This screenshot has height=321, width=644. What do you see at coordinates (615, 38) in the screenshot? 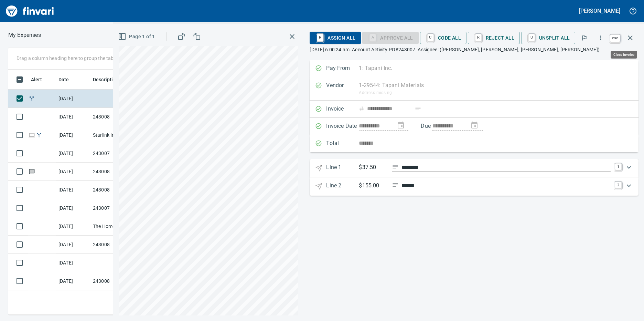
I see `a: esc` at bounding box center [615, 38].